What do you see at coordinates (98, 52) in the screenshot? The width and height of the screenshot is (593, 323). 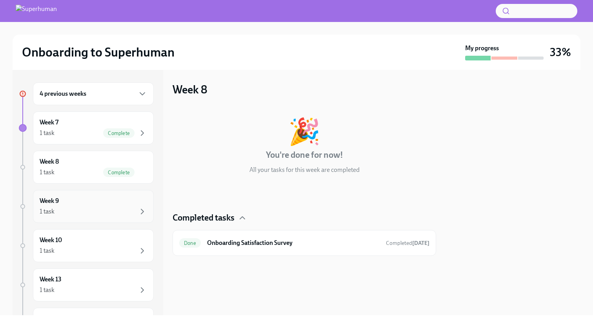 I see `h2: Onboarding to Superhuman` at bounding box center [98, 52].